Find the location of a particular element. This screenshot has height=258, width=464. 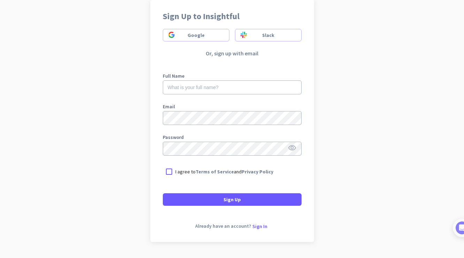

input: What is your full name? is located at coordinates (232, 87).